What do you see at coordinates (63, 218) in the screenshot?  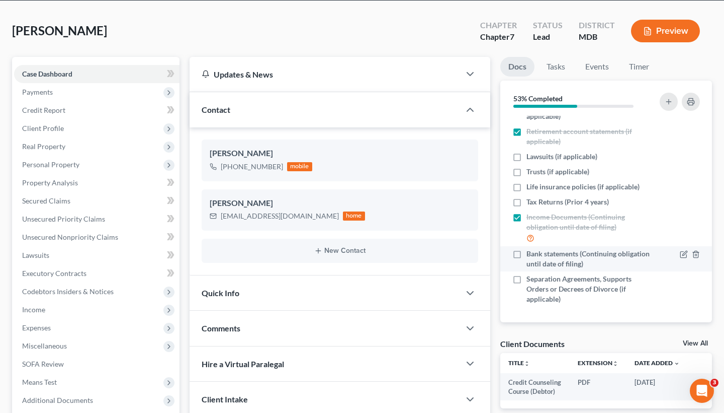 I see `span: Unsecured Priority Claims` at bounding box center [63, 218].